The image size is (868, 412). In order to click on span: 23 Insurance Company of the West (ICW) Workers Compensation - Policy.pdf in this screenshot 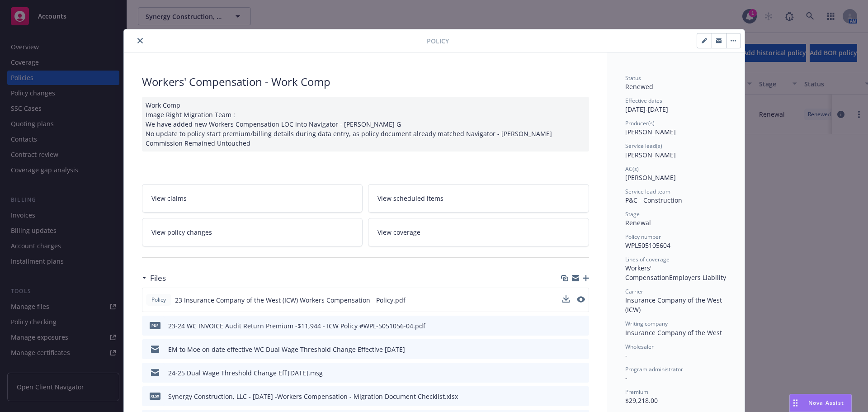, I will do `click(290, 300)`.